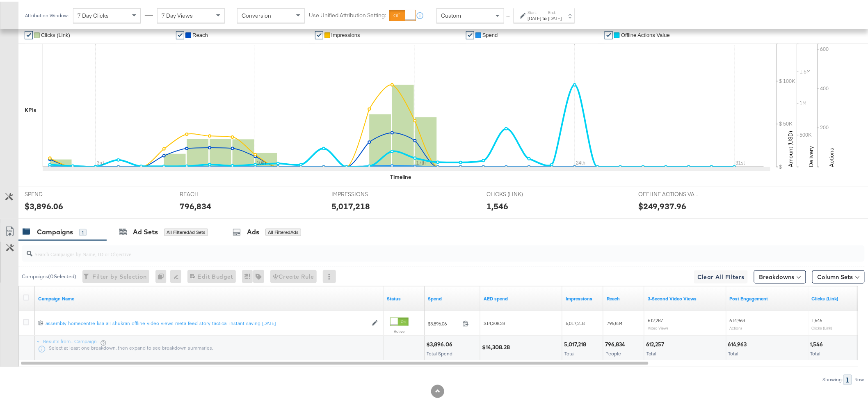 The height and width of the screenshot is (419, 868). What do you see at coordinates (177, 14) in the screenshot?
I see `span: 7 Day Views` at bounding box center [177, 14].